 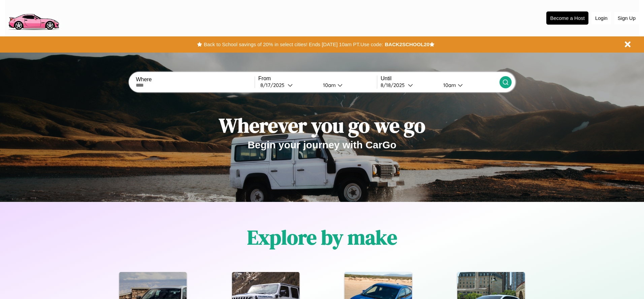 What do you see at coordinates (322, 238) in the screenshot?
I see `h1: Explore by make` at bounding box center [322, 238].